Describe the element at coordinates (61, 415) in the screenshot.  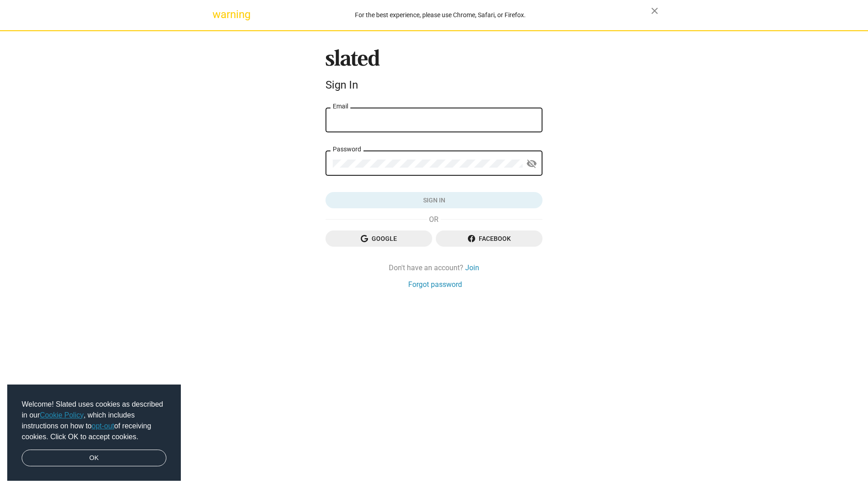
I see `a: Cookie Policy` at that location.